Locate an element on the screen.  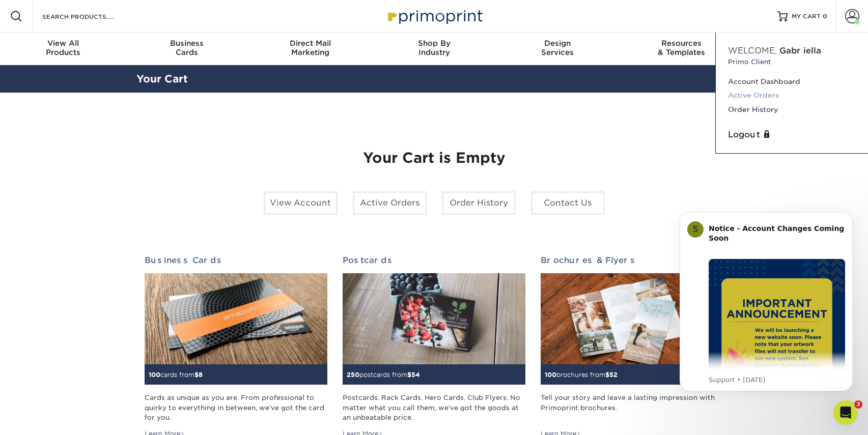
span: Gabriella is located at coordinates (800, 50).